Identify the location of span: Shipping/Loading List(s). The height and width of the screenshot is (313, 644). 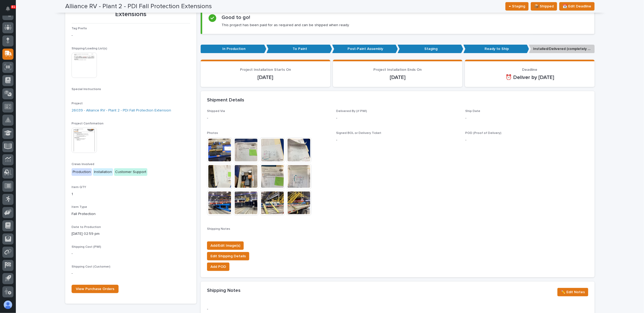
(89, 49).